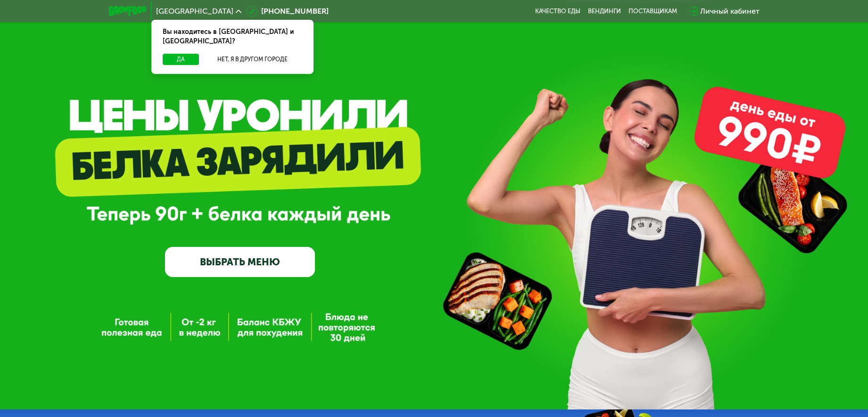  What do you see at coordinates (558, 11) in the screenshot?
I see `a: Качество еды` at bounding box center [558, 11].